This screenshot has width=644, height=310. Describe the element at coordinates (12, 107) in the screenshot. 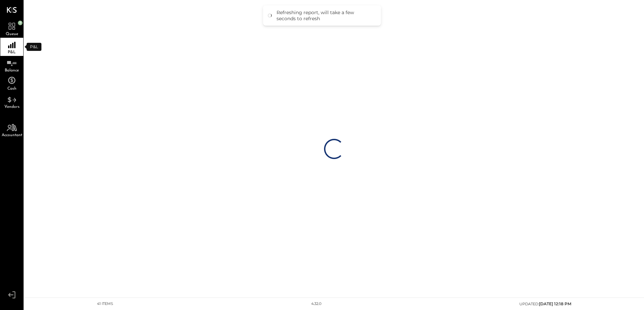

I see `span: Vendors` at that location.